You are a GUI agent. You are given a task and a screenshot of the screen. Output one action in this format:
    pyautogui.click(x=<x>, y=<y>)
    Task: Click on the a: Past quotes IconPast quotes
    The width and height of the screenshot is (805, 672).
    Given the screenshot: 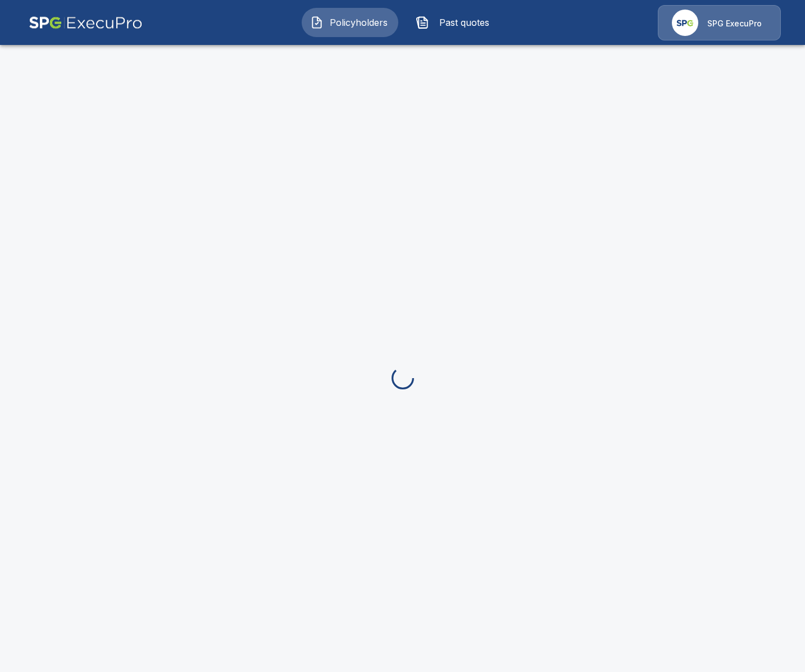 What is the action you would take?
    pyautogui.click(x=455, y=23)
    